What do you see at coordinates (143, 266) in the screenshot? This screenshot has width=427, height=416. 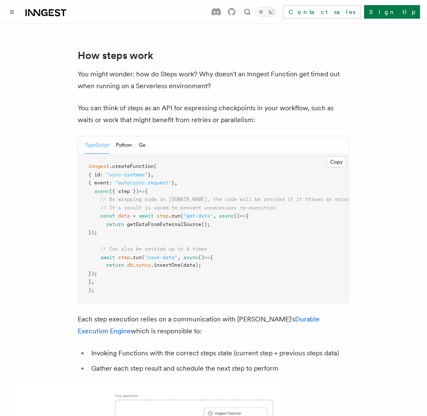 I see `span: syncs` at bounding box center [143, 266].